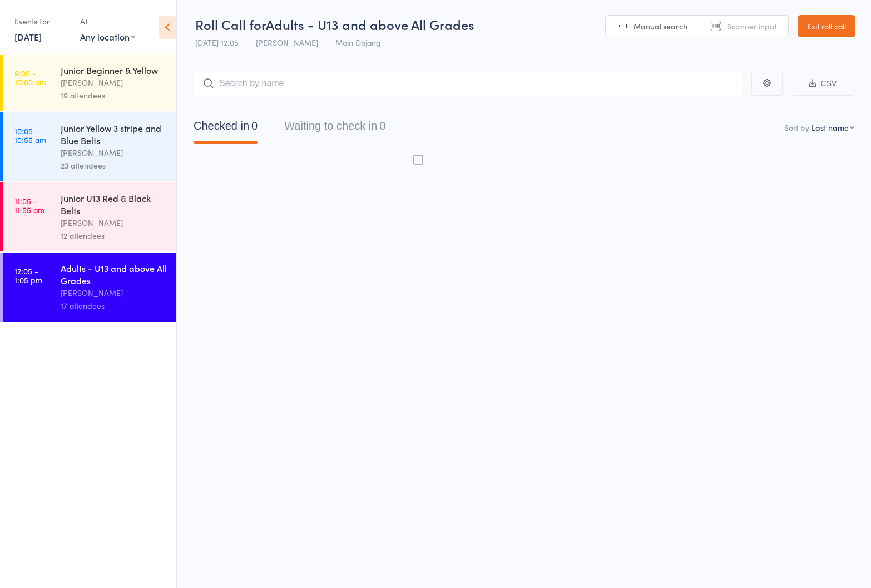  Describe the element at coordinates (225, 128) in the screenshot. I see `button: Checked in0` at that location.